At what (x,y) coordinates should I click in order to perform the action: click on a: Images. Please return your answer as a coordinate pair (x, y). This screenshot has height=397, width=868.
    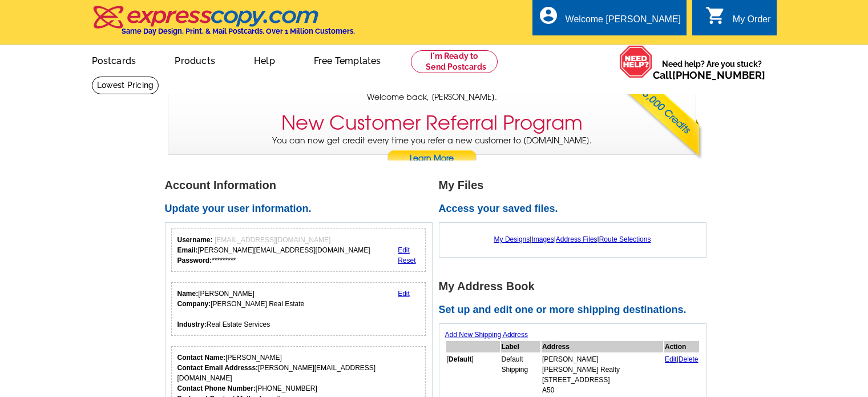
    Looking at the image, I should click on (542, 240).